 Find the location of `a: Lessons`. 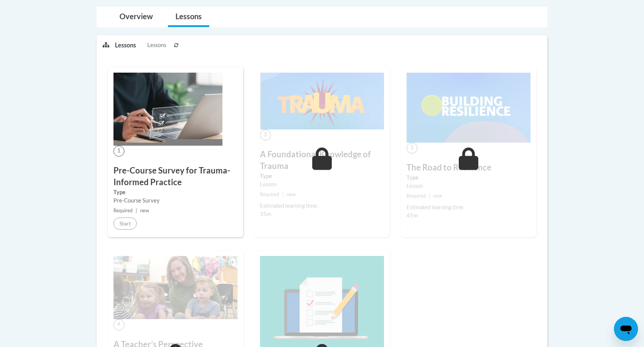

a: Lessons is located at coordinates (189, 17).